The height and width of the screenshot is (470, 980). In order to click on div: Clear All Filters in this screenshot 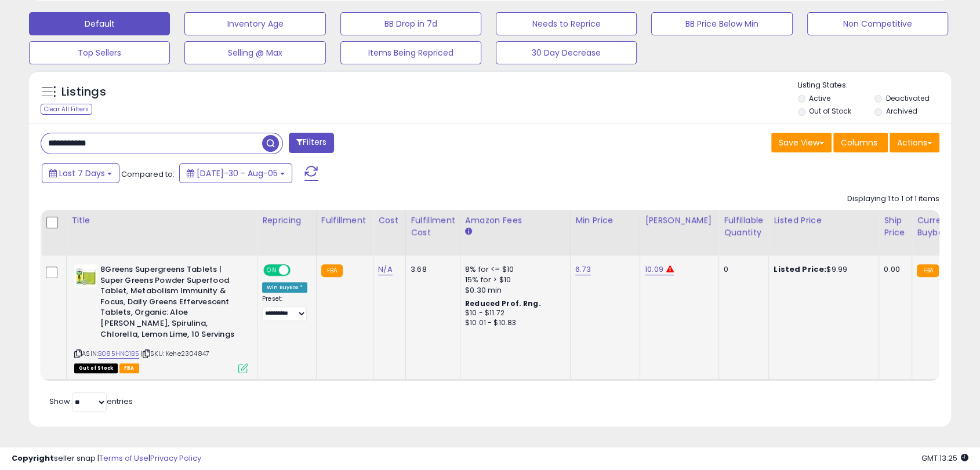, I will do `click(66, 109)`.